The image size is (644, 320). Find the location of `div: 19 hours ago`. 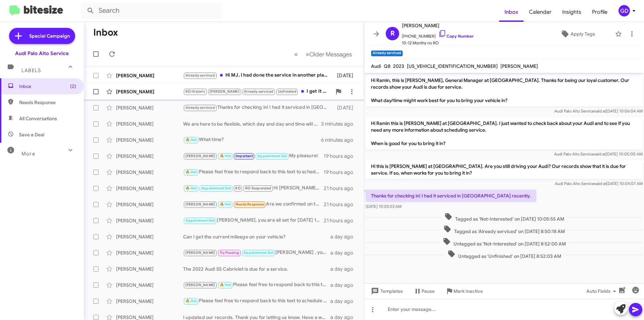

div: 19 hours ago is located at coordinates (341, 156).